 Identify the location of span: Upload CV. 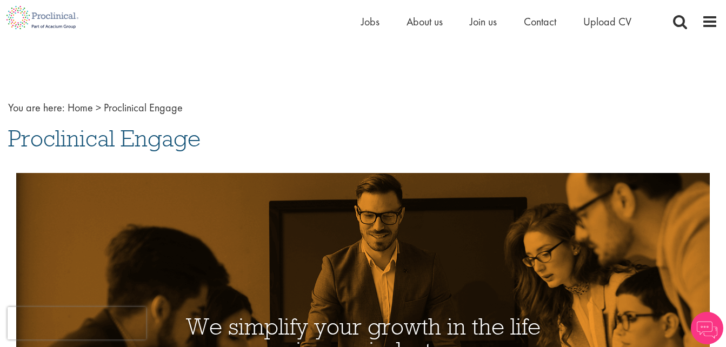
(607, 22).